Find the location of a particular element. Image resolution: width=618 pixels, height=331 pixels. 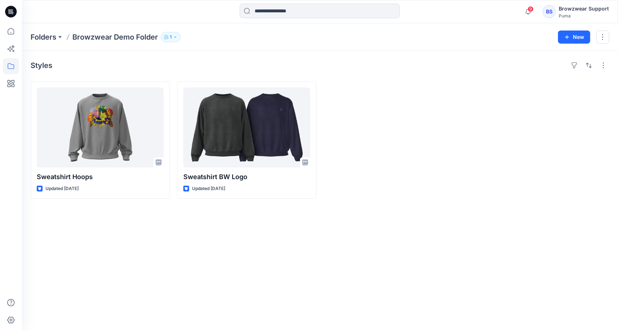

p: Folders is located at coordinates (43, 37).